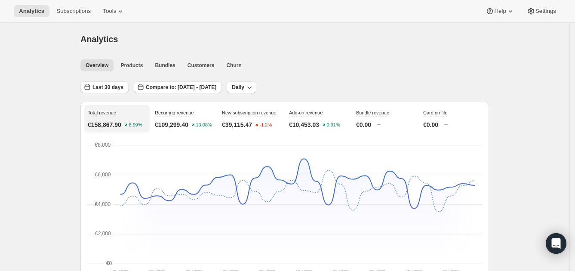  Describe the element at coordinates (333, 125) in the screenshot. I see `text: 9.91%` at that location.